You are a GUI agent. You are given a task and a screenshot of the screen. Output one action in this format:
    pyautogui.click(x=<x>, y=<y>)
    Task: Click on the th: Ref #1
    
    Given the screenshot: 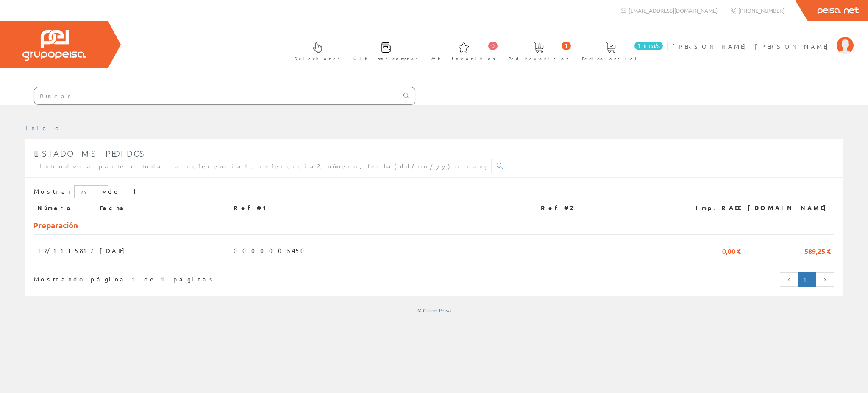 What is the action you would take?
    pyautogui.click(x=384, y=208)
    